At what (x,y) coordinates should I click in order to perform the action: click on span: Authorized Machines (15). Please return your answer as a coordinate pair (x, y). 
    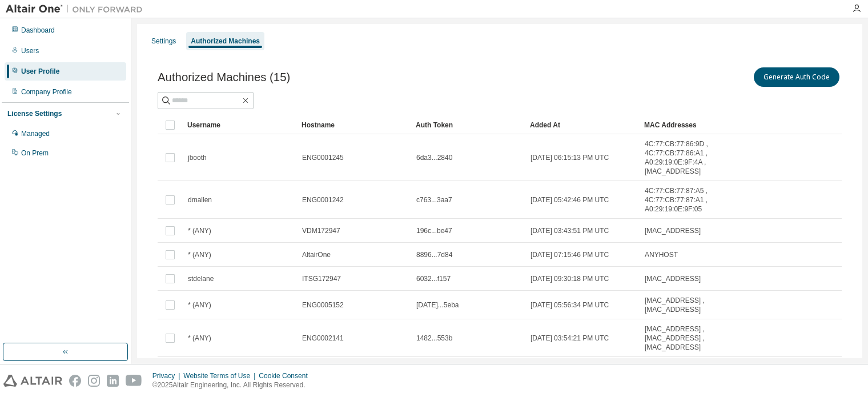
    Looking at the image, I should click on (224, 77).